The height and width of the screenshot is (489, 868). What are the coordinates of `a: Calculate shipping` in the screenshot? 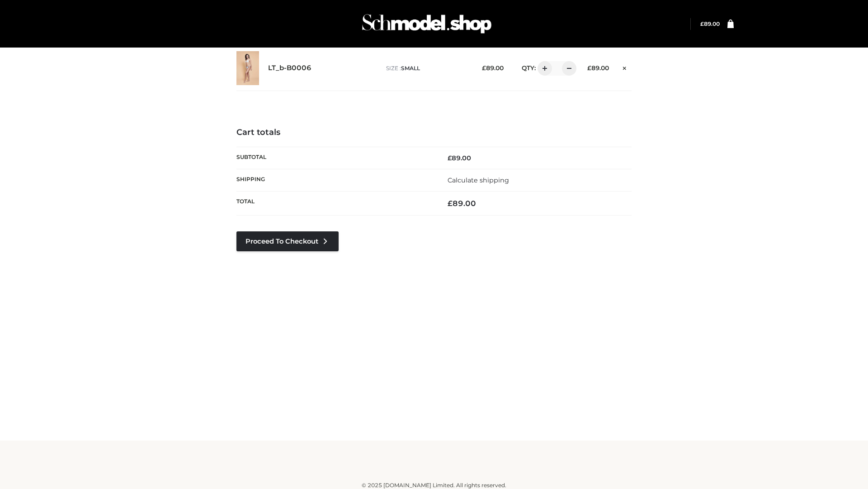 It's located at (478, 180).